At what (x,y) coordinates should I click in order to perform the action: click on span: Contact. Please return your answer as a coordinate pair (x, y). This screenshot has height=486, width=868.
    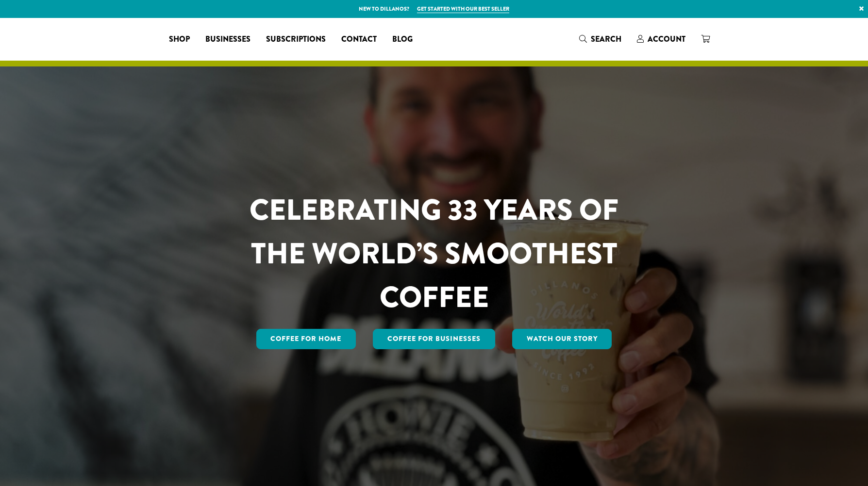
    Looking at the image, I should click on (358, 39).